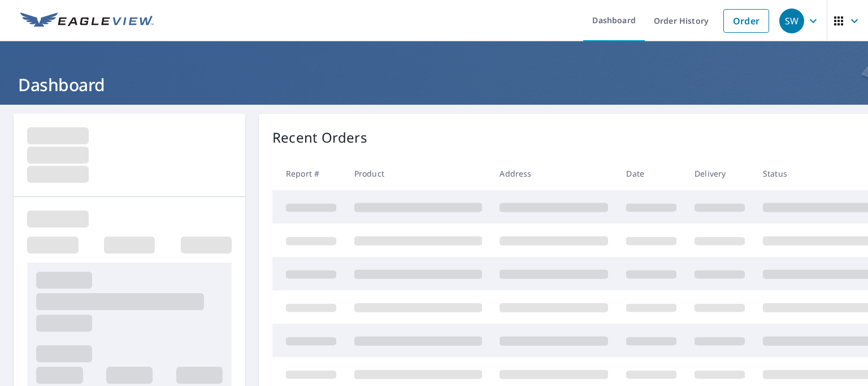  I want to click on th: Product, so click(419, 173).